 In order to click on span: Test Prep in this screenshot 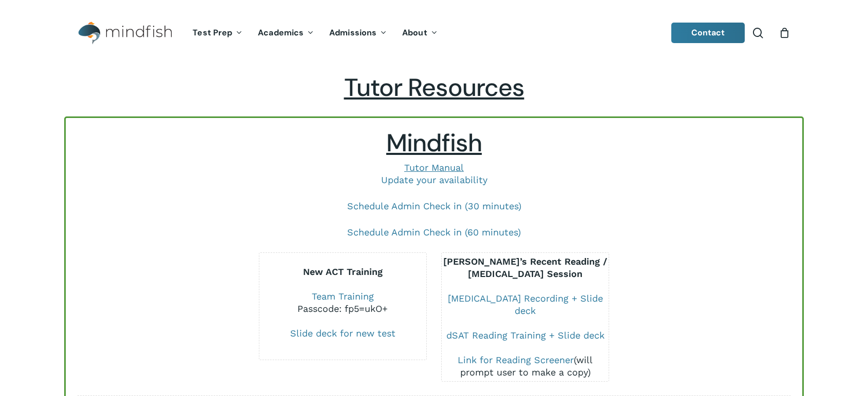, I will do `click(212, 32)`.